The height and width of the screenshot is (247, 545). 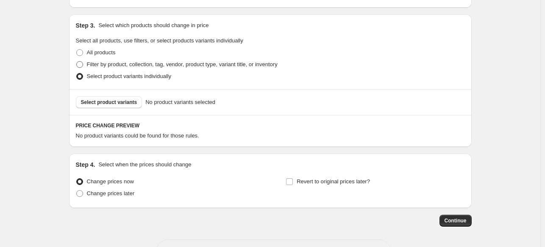 I want to click on span: Revert to original prices later?, so click(x=333, y=181).